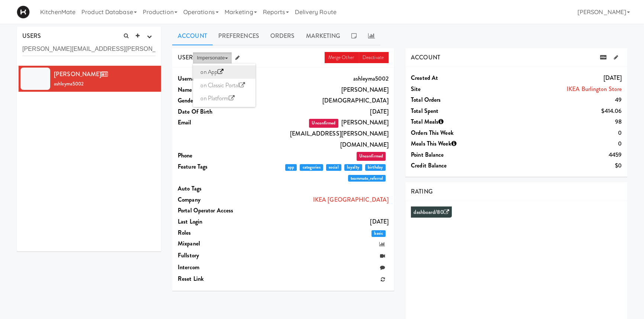 This screenshot has height=319, width=644. I want to click on span: app, so click(291, 167).